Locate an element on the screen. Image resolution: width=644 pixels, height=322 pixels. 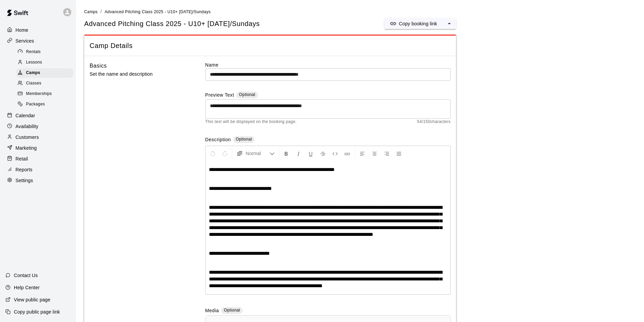
a: Marketing is located at coordinates (38, 148).